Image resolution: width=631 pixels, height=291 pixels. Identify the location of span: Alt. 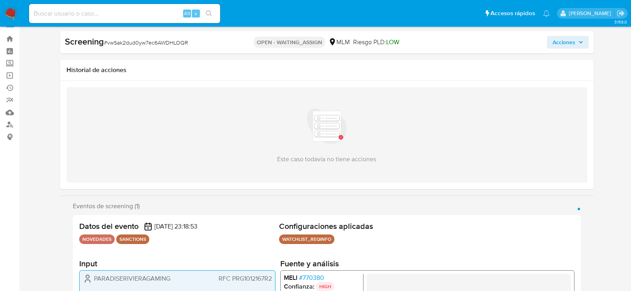
(187, 13).